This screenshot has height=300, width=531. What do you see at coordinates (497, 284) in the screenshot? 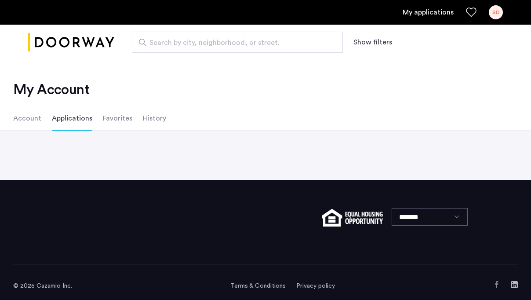
I see `a: Facebook` at bounding box center [497, 284].